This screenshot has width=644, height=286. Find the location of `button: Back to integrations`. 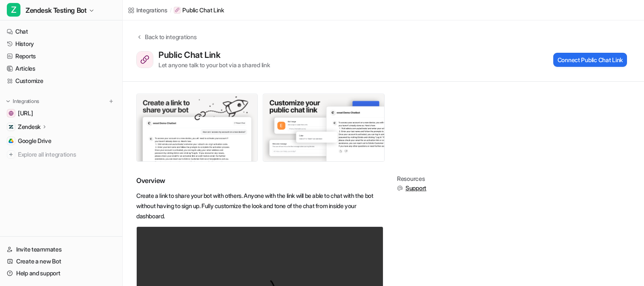

button: Back to integrations is located at coordinates (166, 41).